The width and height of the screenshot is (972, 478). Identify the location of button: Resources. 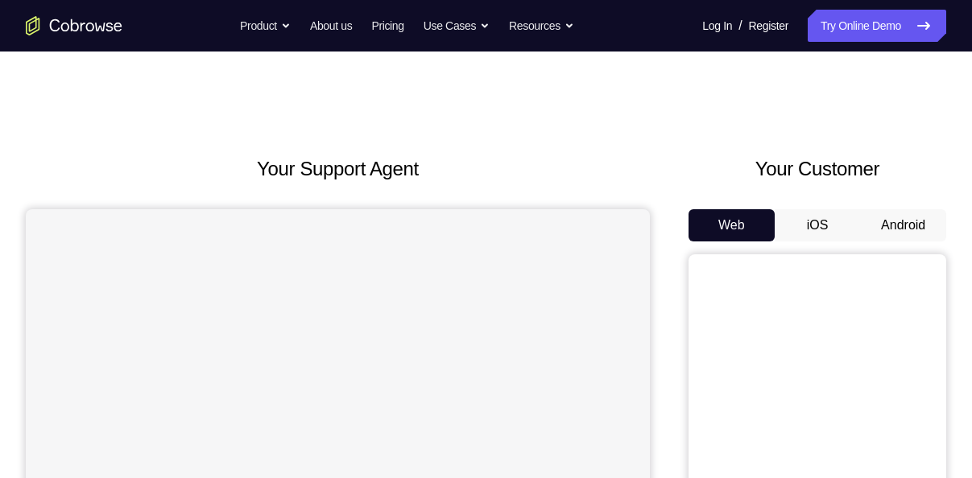
(541, 26).